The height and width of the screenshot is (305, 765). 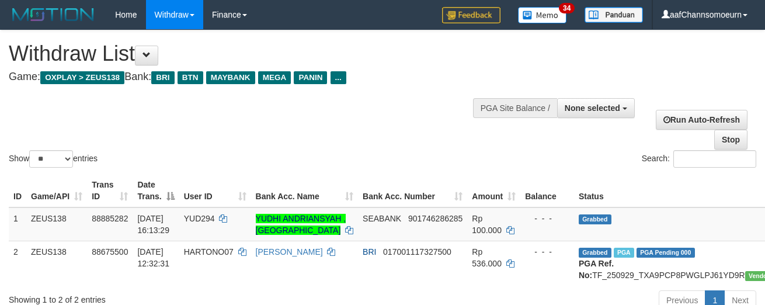 I want to click on span: SEABANK, so click(x=382, y=218).